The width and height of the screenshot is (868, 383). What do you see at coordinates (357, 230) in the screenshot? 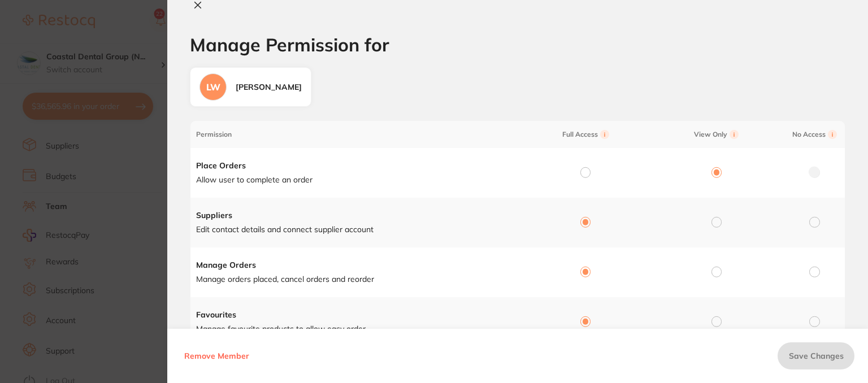
I see `p: Edit contact details and connect supplier account` at bounding box center [357, 230].